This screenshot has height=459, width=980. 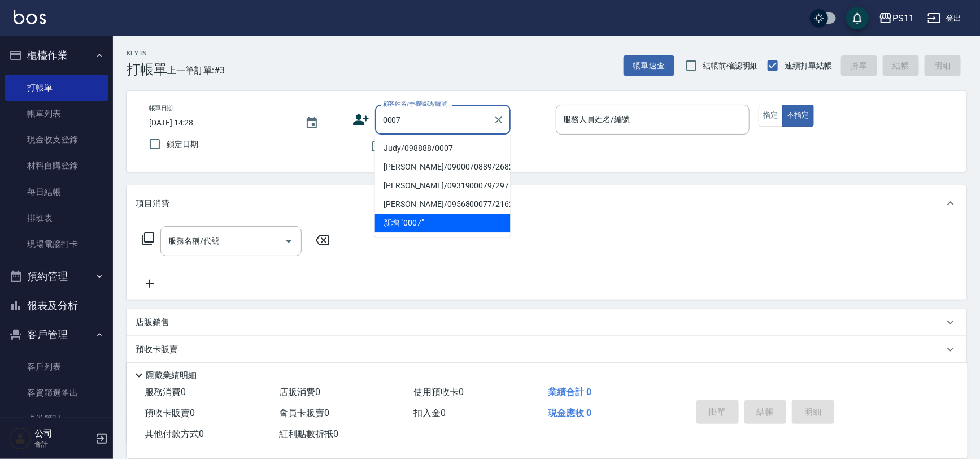 I want to click on div: 預收卡販賣, so click(x=546, y=349).